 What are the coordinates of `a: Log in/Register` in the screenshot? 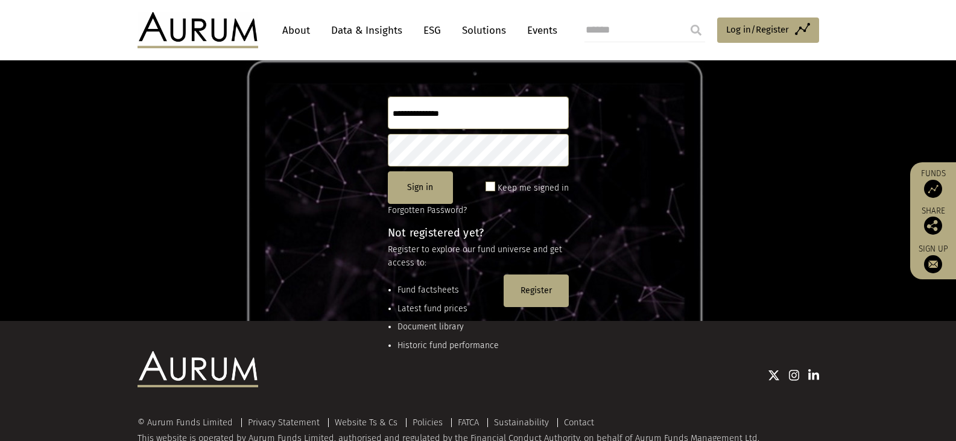 It's located at (768, 30).